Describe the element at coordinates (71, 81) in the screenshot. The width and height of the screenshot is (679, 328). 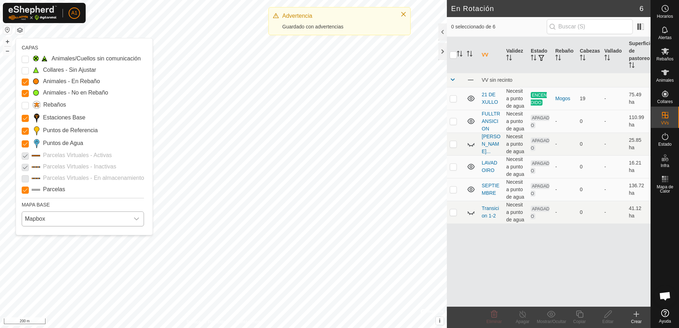
I see `label: Animales - En Rebaño` at that location.